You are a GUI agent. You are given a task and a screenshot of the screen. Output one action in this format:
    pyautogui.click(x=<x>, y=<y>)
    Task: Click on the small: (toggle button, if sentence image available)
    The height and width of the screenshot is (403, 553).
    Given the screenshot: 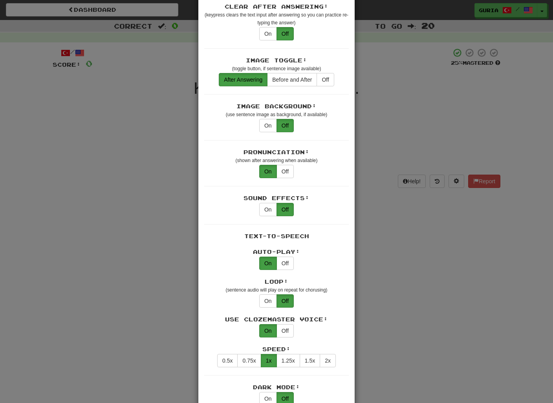 What is the action you would take?
    pyautogui.click(x=276, y=69)
    